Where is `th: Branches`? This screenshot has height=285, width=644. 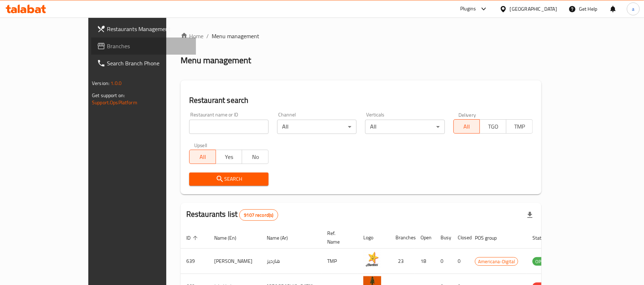 th: Branches is located at coordinates (402, 238).